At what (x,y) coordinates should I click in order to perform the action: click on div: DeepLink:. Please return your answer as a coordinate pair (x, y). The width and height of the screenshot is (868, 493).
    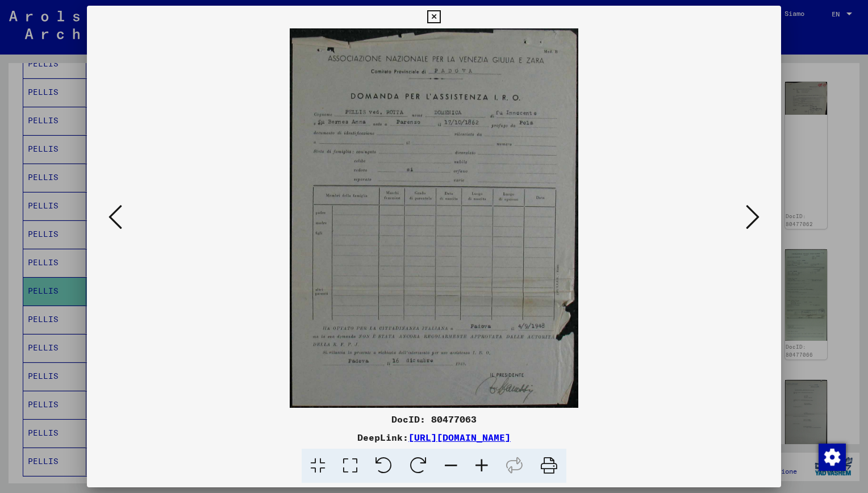
    Looking at the image, I should click on (434, 437).